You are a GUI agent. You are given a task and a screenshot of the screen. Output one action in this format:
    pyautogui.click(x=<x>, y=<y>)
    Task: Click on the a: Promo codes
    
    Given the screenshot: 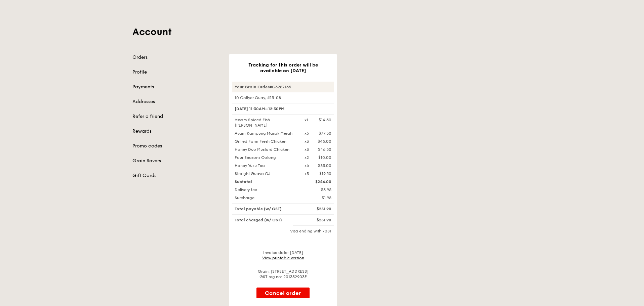 What is the action you would take?
    pyautogui.click(x=177, y=146)
    